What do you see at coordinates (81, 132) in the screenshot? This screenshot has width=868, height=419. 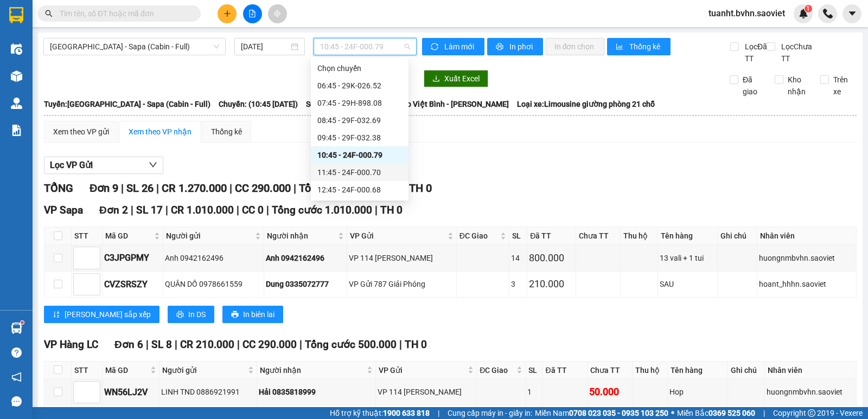 I see `div: Xem theo VP gửi` at bounding box center [81, 132].